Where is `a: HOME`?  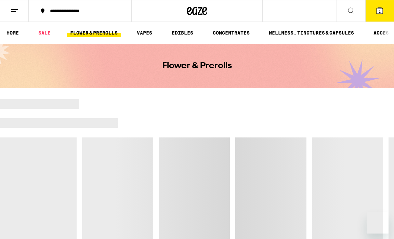
a: HOME is located at coordinates (13, 33).